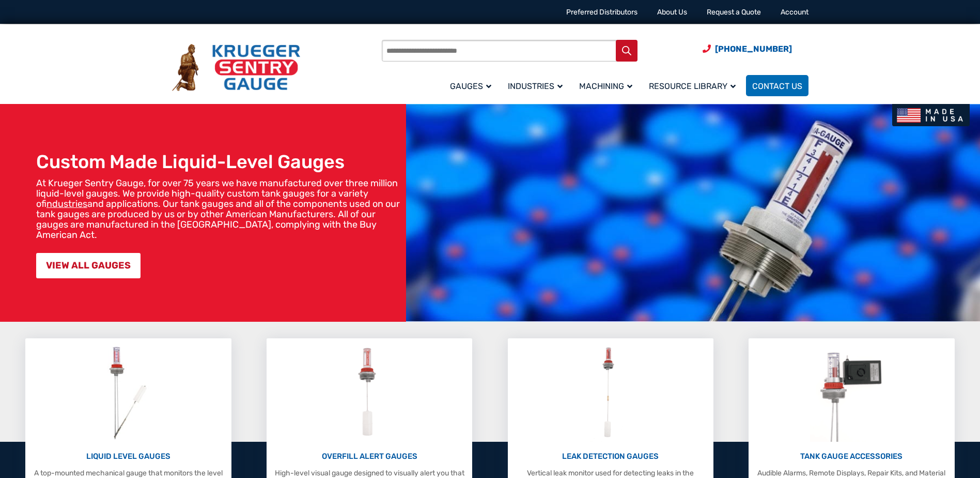  Describe the element at coordinates (535, 86) in the screenshot. I see `span: Industries` at that location.